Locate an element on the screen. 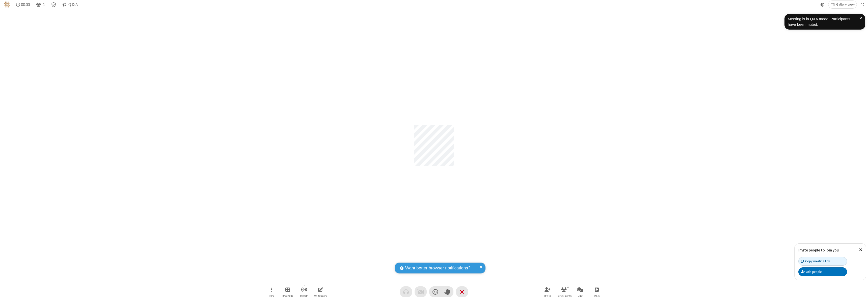 The image size is (868, 301). button: Open chat is located at coordinates (580, 292).